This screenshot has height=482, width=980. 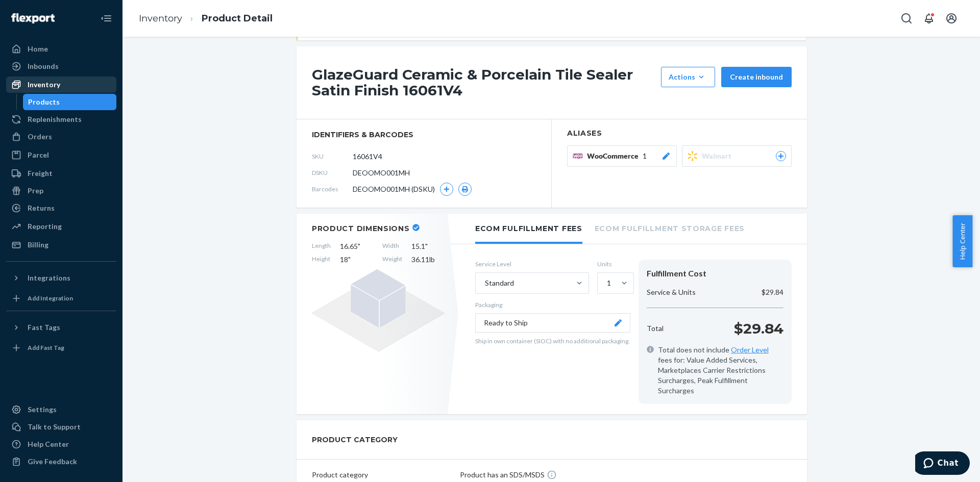 What do you see at coordinates (44, 226) in the screenshot?
I see `div: Reporting` at bounding box center [44, 226].